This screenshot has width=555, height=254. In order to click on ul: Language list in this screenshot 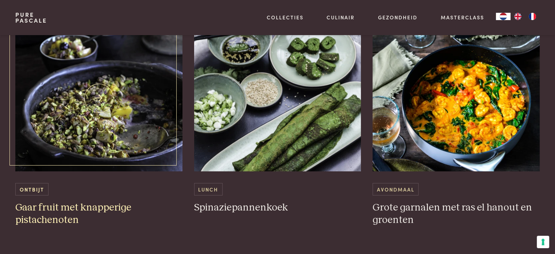, I will do `click(525, 16)`.